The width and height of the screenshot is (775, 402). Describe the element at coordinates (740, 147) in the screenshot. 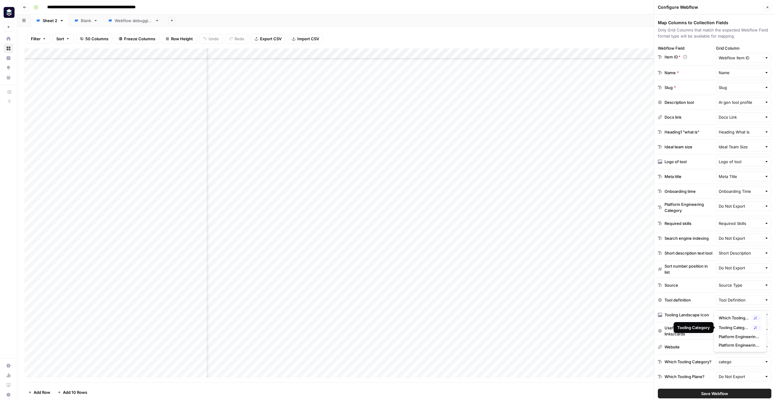

I see `input: Ideal Team Size` at that location.